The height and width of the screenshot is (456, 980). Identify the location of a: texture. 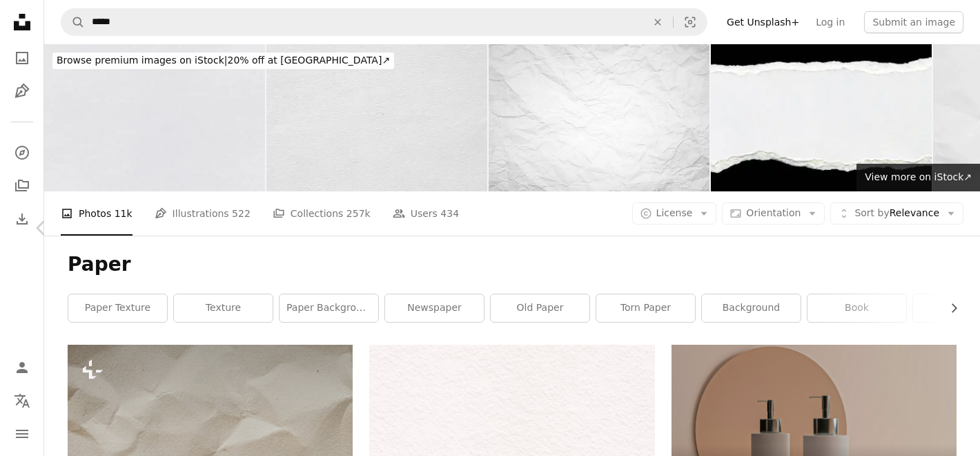
(223, 308).